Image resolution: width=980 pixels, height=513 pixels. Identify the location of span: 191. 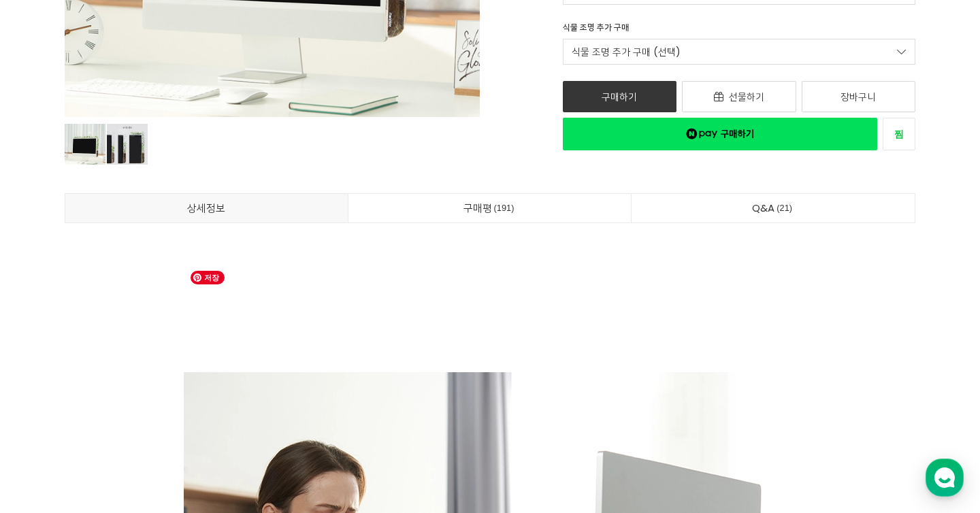
(504, 207).